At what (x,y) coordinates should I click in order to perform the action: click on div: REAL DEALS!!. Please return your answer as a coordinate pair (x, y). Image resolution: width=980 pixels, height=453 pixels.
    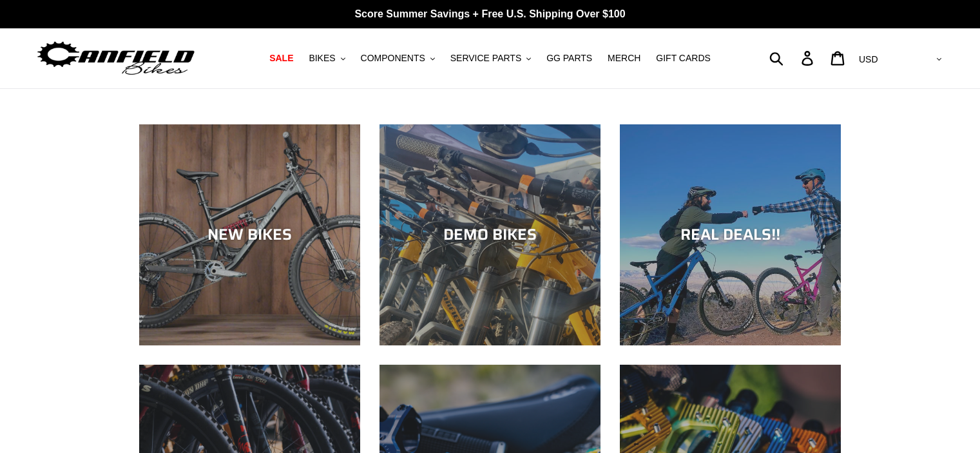
    Looking at the image, I should click on (731, 235).